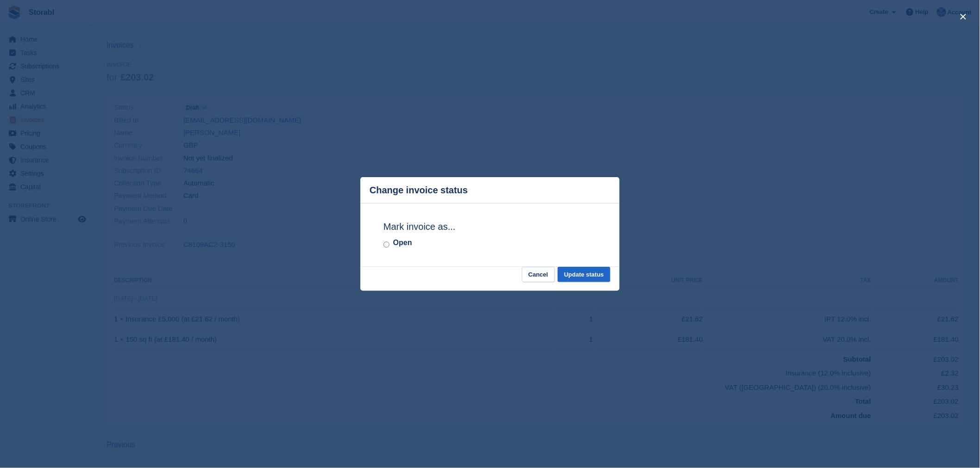 The width and height of the screenshot is (980, 468). I want to click on button: Update status, so click(584, 274).